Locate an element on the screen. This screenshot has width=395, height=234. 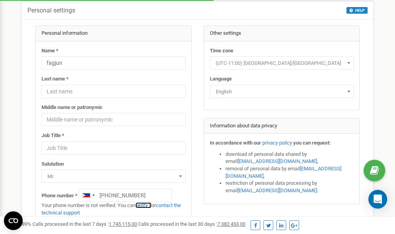
li: restriction of personal data processing by email . is located at coordinates (290, 187).